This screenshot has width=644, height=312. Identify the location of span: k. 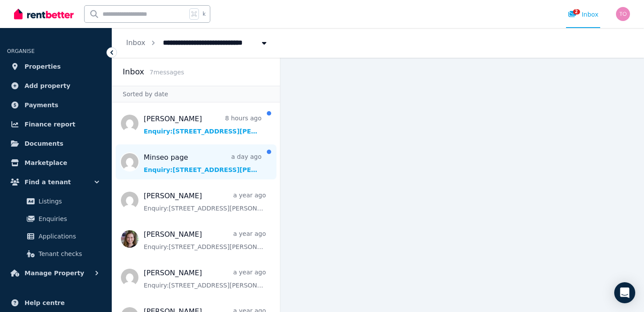
(204, 14).